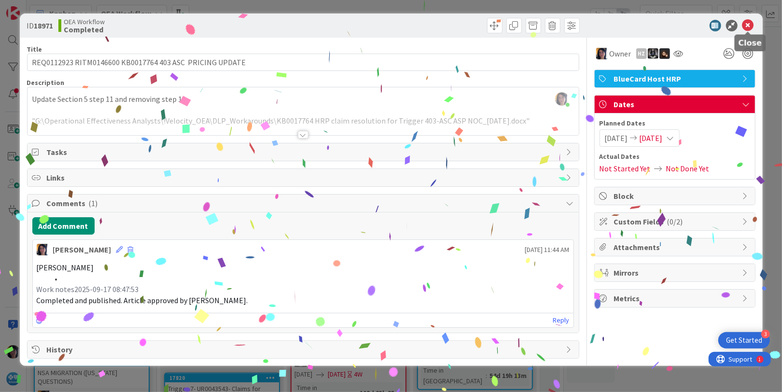 Image resolution: width=782 pixels, height=392 pixels. What do you see at coordinates (765, 334) in the screenshot?
I see `div: 3` at bounding box center [765, 334].